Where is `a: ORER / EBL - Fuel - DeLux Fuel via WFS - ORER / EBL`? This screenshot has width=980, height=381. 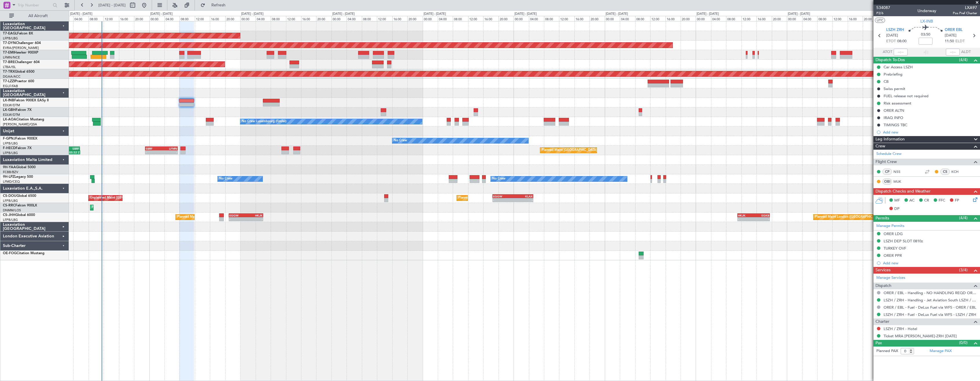 a: ORER / EBL - Fuel - DeLux Fuel via WFS - ORER / EBL is located at coordinates (929, 308).